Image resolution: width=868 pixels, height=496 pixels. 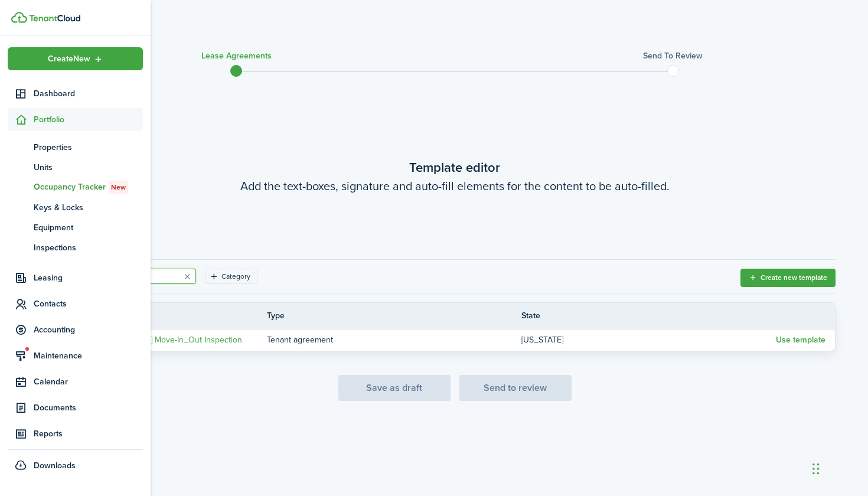 What do you see at coordinates (88, 433) in the screenshot?
I see `span: Reports` at bounding box center [88, 433].